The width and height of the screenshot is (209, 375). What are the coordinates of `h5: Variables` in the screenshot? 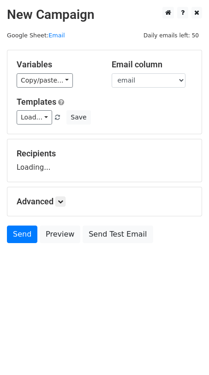 It's located at (57, 65).